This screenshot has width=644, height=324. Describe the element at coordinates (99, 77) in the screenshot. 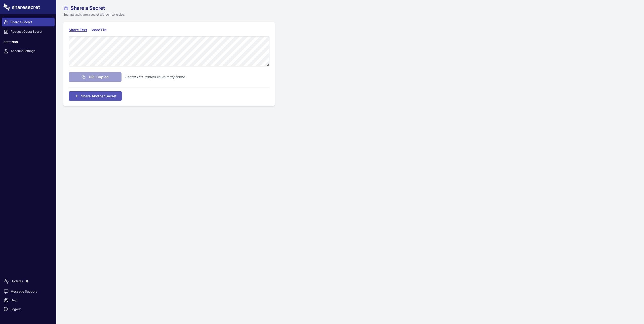

I see `span: URL Copied` at that location.